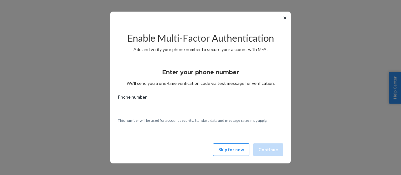 The image size is (401, 175). Describe the element at coordinates (200, 72) in the screenshot. I see `h3: Enter your phone number` at that location.